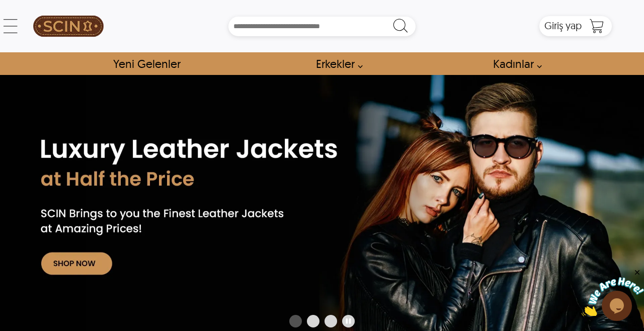 This screenshot has width=644, height=331. What do you see at coordinates (597, 26) in the screenshot?
I see `a: Alışveriş Sepeti` at bounding box center [597, 26].